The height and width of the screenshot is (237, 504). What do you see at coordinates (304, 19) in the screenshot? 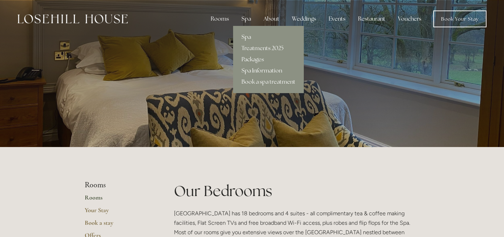
I see `div: Weddings` at bounding box center [304, 19].